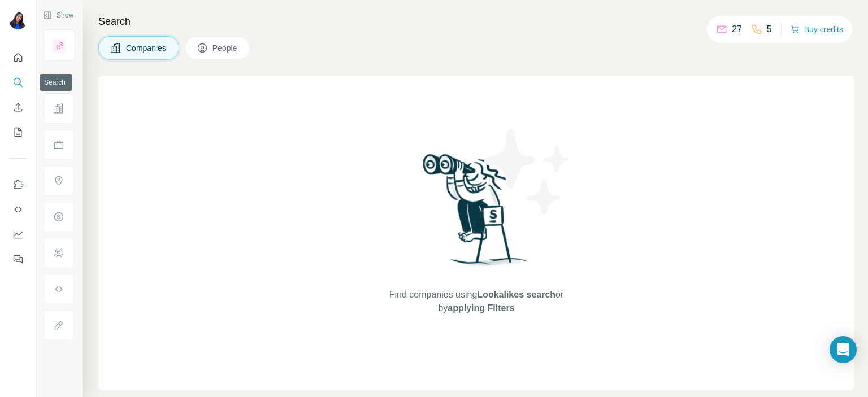 This screenshot has height=397, width=868. What do you see at coordinates (481, 308) in the screenshot?
I see `span: applying Filters` at bounding box center [481, 308].